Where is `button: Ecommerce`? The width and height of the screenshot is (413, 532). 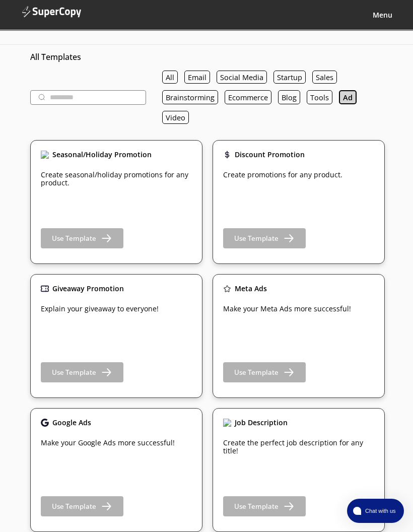 button: Ecommerce is located at coordinates (247, 97).